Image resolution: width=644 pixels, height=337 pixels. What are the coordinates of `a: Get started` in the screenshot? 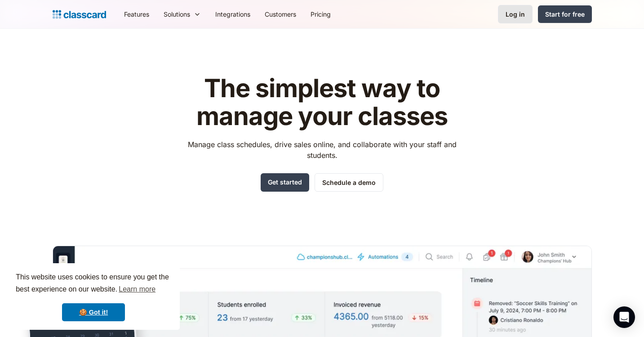 It's located at (285, 182).